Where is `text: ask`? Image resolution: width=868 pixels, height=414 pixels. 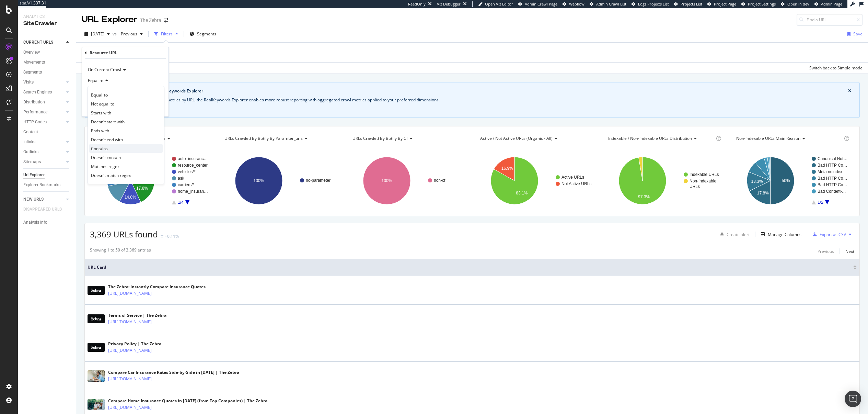
text: ask is located at coordinates (181, 178).